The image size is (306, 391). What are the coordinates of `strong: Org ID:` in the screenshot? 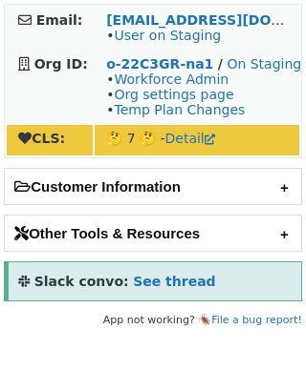 It's located at (61, 64).